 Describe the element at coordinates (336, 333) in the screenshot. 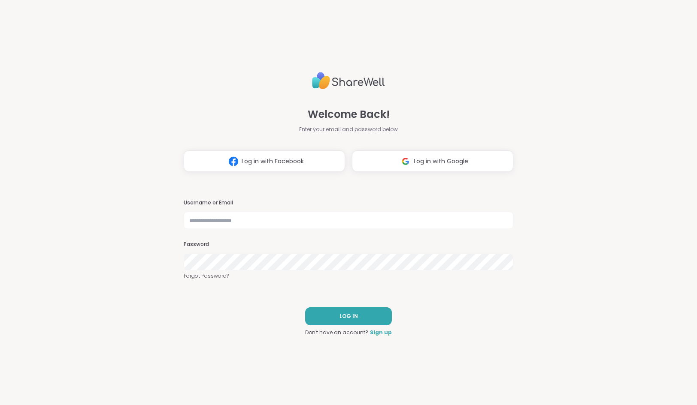

I see `span: Don't have an account?` at that location.